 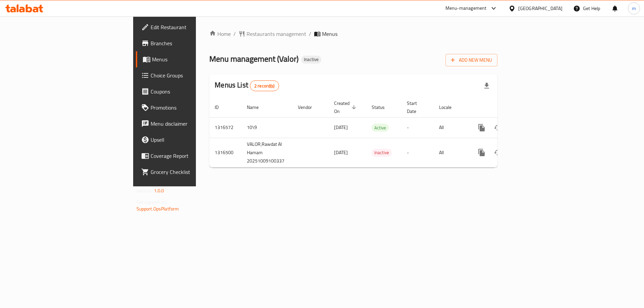 I want to click on span: Branches, so click(x=193, y=43).